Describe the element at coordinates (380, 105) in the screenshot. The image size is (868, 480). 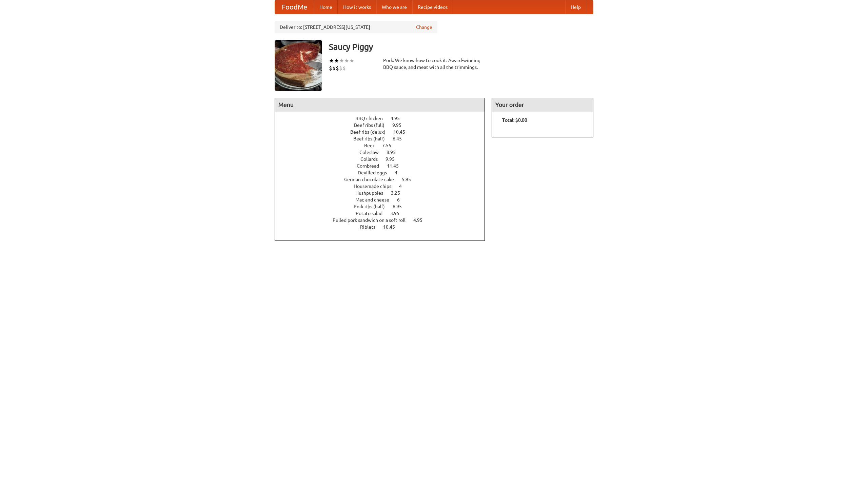
I see `h4: Menu` at that location.